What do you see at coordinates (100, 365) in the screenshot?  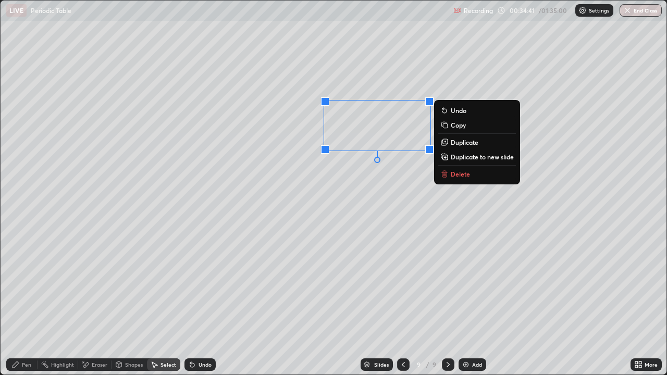 I see `div: Eraser` at bounding box center [100, 365].